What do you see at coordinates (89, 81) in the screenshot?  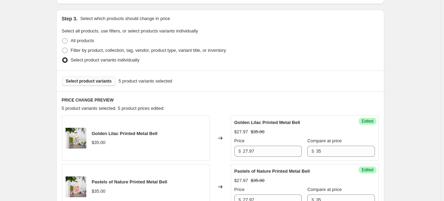 I see `span: Select product variants` at bounding box center [89, 81].